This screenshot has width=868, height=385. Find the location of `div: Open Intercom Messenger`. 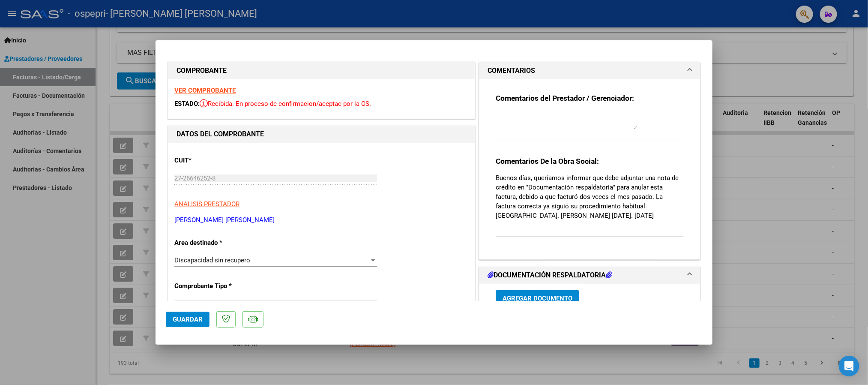

div: Open Intercom Messenger is located at coordinates (850, 366).